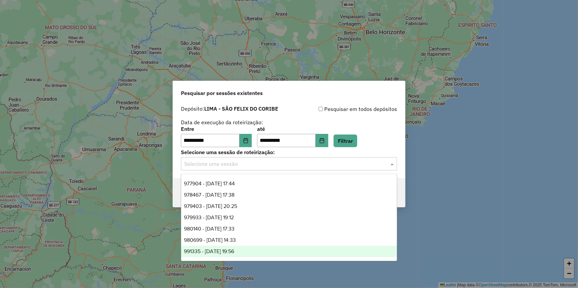 The width and height of the screenshot is (578, 288). I want to click on span: Pesquisar por sessões existentes, so click(222, 93).